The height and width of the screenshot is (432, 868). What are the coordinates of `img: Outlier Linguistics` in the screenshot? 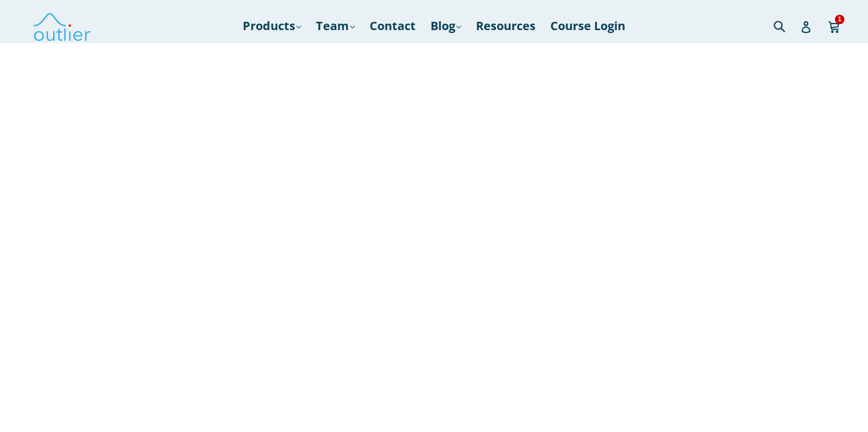 It's located at (62, 26).